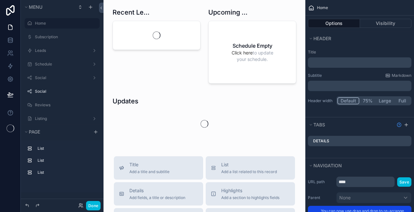  Describe the element at coordinates (374, 197) in the screenshot. I see `button: None` at that location.